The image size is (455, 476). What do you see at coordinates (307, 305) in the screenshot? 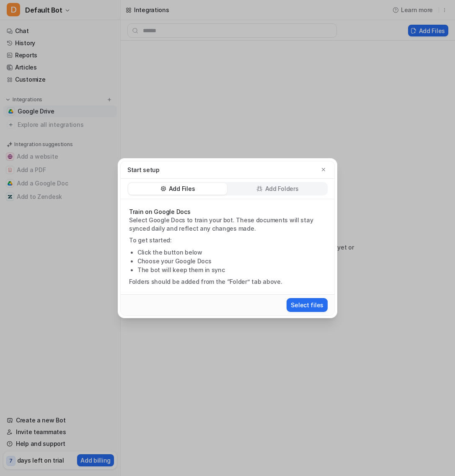
I see `button: Select files` at bounding box center [307, 305].